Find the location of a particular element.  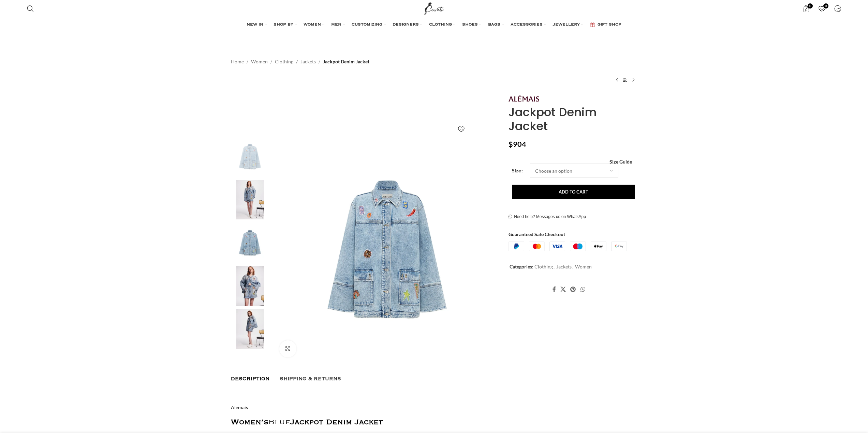

img: guaranteed-safe-checkout-bordered.j is located at coordinates (568, 246).